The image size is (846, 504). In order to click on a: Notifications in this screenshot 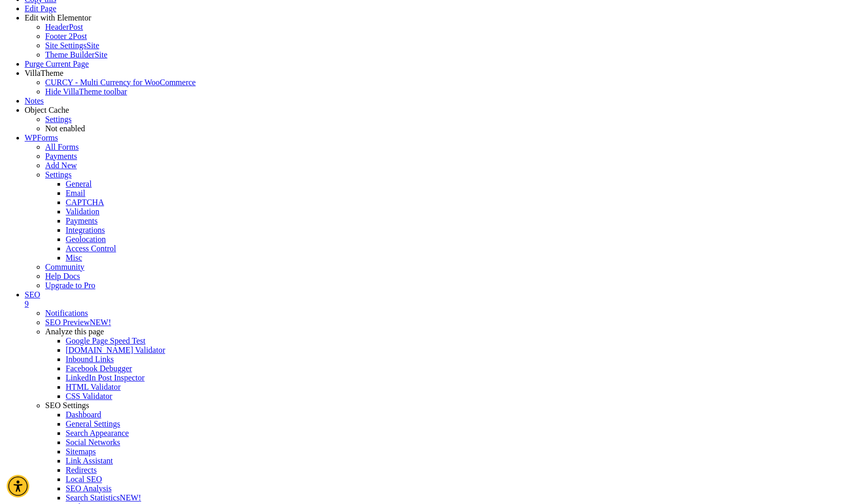, I will do `click(67, 313)`.